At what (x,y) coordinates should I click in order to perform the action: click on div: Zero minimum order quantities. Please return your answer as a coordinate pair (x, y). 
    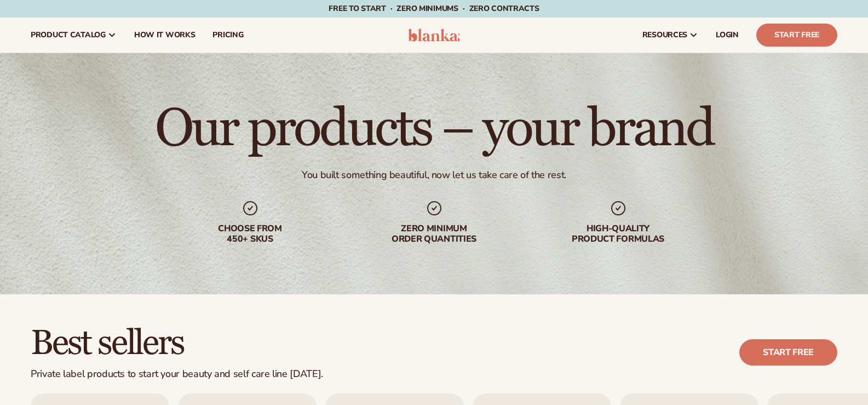
    Looking at the image, I should click on (434, 234).